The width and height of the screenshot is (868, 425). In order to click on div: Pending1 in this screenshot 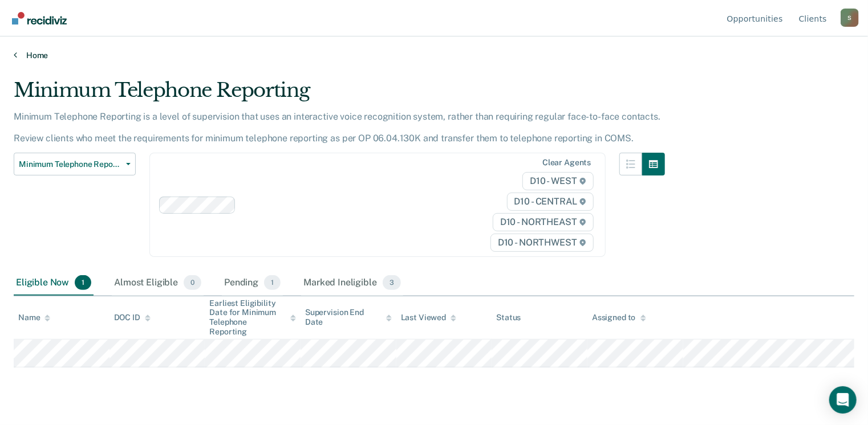, I will do `click(252, 283)`.